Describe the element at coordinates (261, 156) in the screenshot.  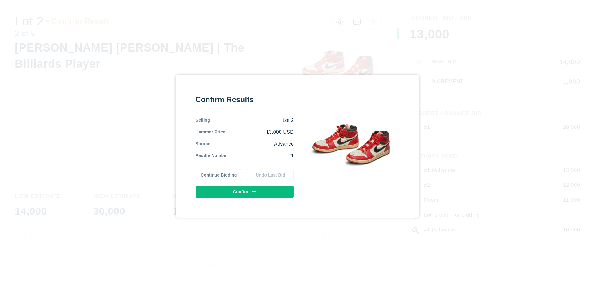
I see `div: #1` at that location.